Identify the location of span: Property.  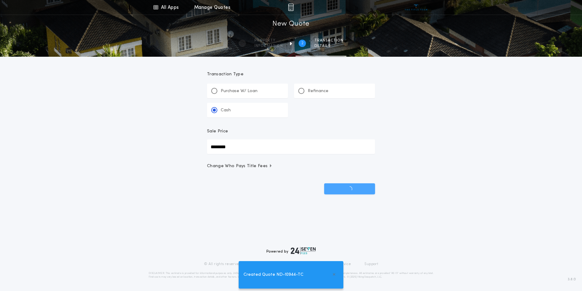
(269, 41).